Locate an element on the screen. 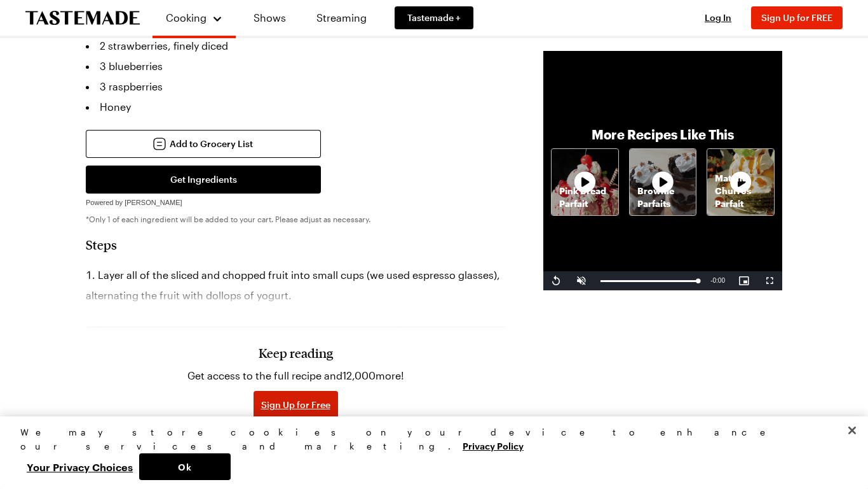 The height and width of the screenshot is (489, 868). p: Pink Bread Parfait is located at coordinates (584, 197).